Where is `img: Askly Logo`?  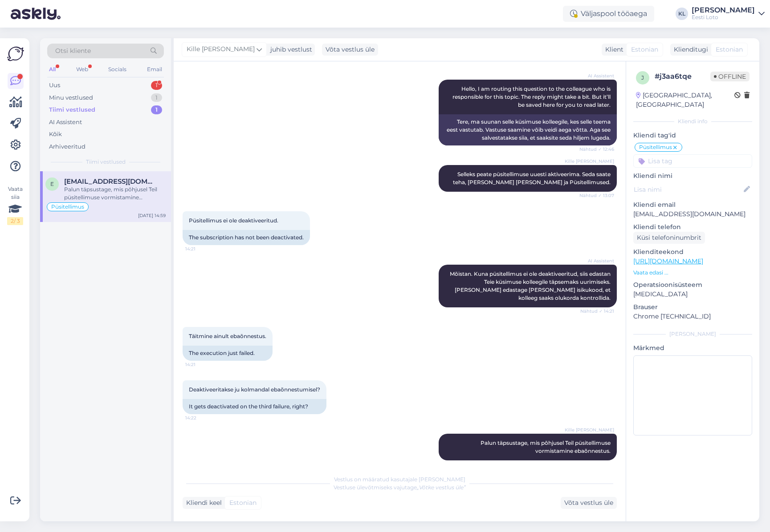 img: Askly Logo is located at coordinates (15, 54).